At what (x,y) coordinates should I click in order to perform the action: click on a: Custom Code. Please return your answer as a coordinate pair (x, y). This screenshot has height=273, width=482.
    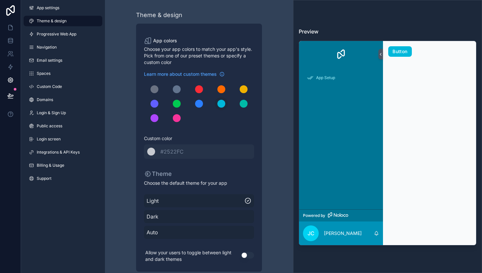
    Looking at the image, I should click on (63, 87).